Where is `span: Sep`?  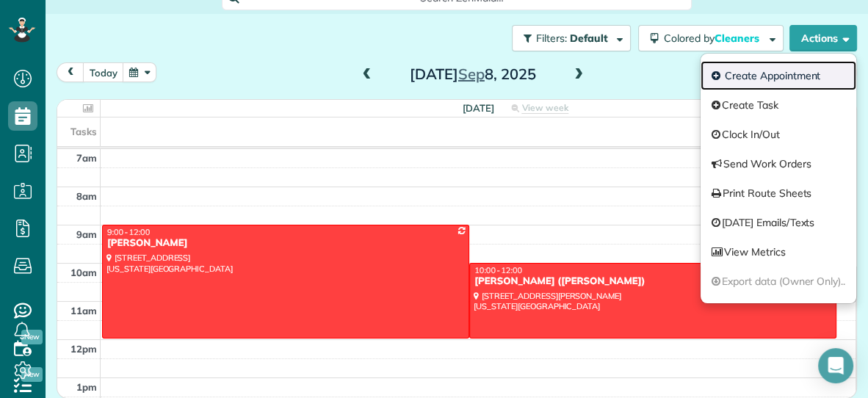 span: Sep is located at coordinates (472, 73).